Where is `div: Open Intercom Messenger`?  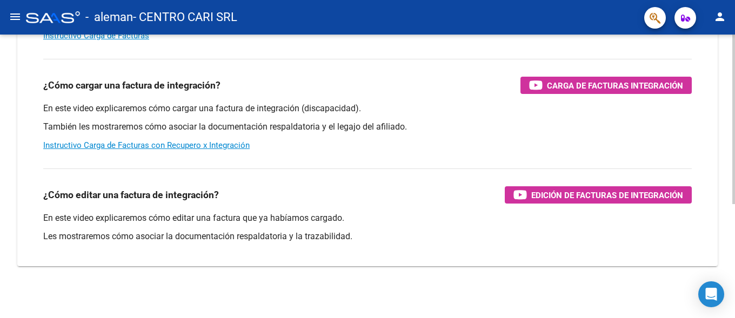
div: Open Intercom Messenger is located at coordinates (711, 295).